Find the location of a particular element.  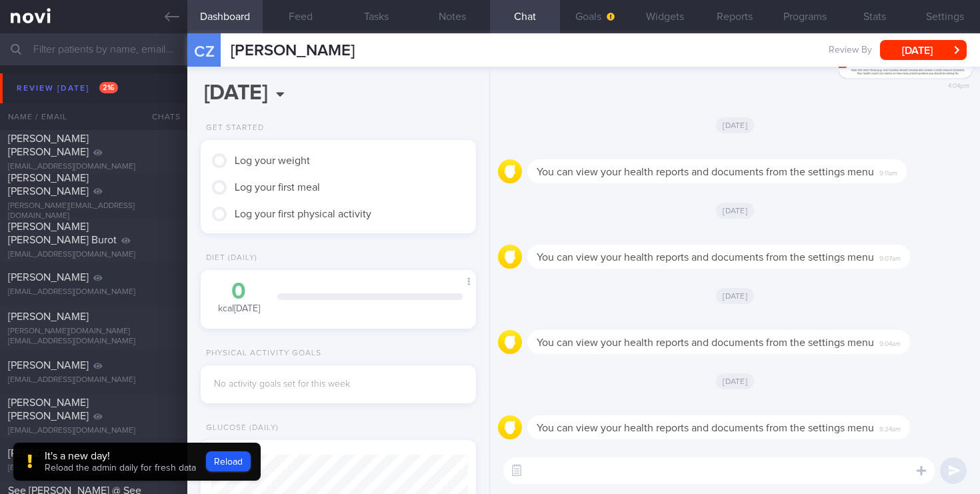

div: Physical Activity Goals is located at coordinates (261, 353).